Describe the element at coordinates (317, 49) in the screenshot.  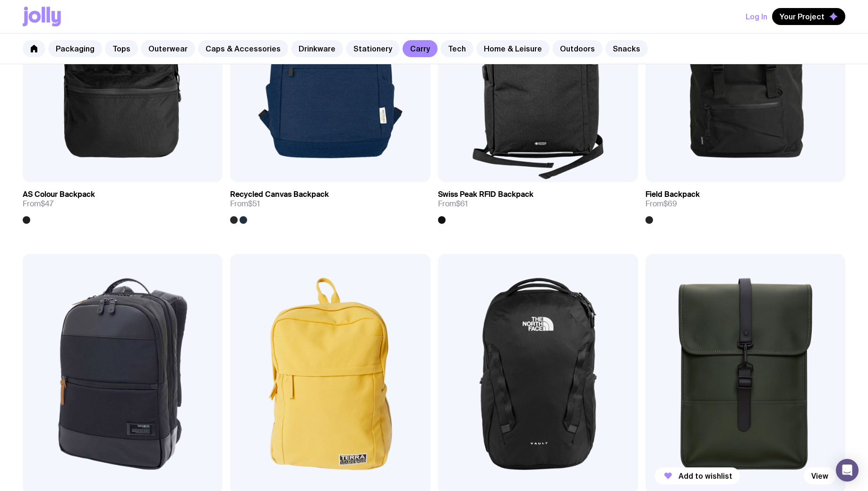
I see `a: Drinkware` at that location.